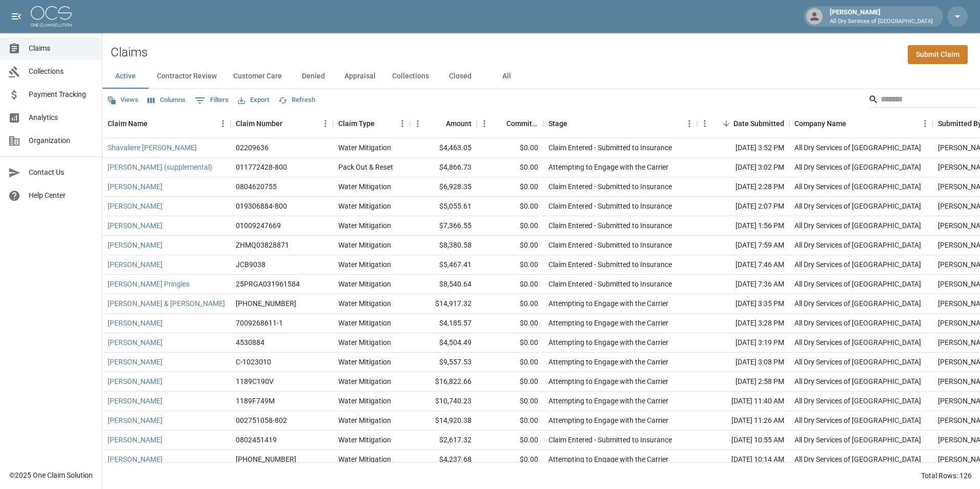  What do you see at coordinates (820, 124) in the screenshot?
I see `div: Company Name` at bounding box center [820, 124].